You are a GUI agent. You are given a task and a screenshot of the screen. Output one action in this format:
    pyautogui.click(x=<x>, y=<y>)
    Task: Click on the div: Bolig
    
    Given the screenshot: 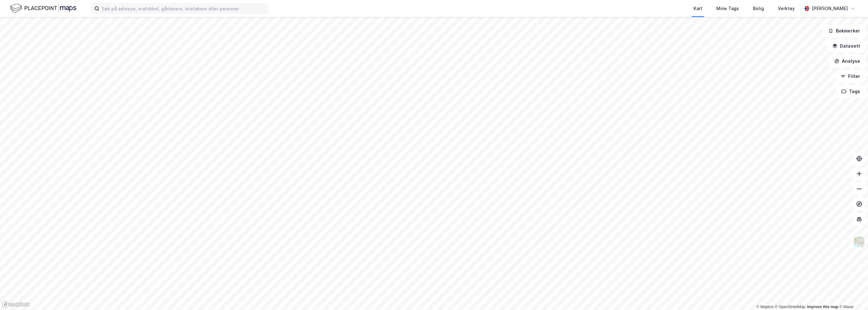 What is the action you would take?
    pyautogui.click(x=758, y=9)
    